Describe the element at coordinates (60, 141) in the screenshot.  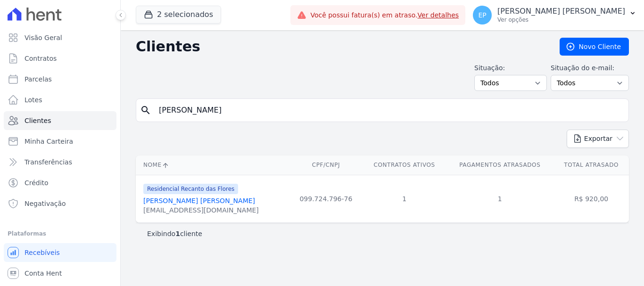
I see `a: Minha Carteira` at that location.